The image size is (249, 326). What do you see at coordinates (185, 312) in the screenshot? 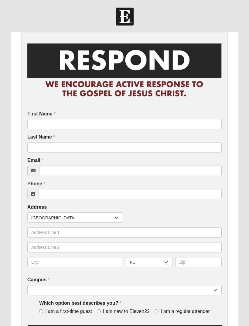
I see `span: I am a regular attender` at bounding box center [185, 312].